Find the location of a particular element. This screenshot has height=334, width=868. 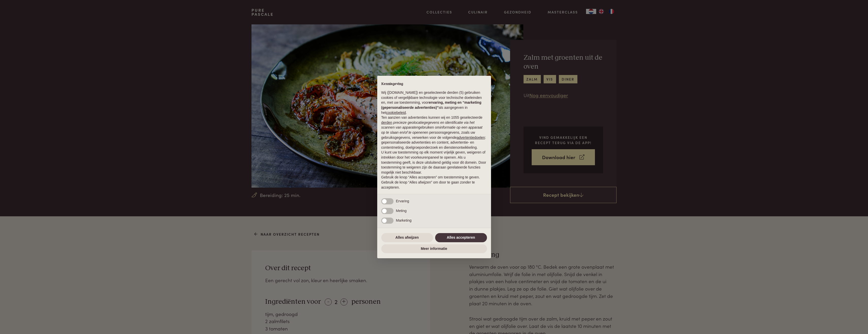

a: cookiebeleid is located at coordinates (396, 112).